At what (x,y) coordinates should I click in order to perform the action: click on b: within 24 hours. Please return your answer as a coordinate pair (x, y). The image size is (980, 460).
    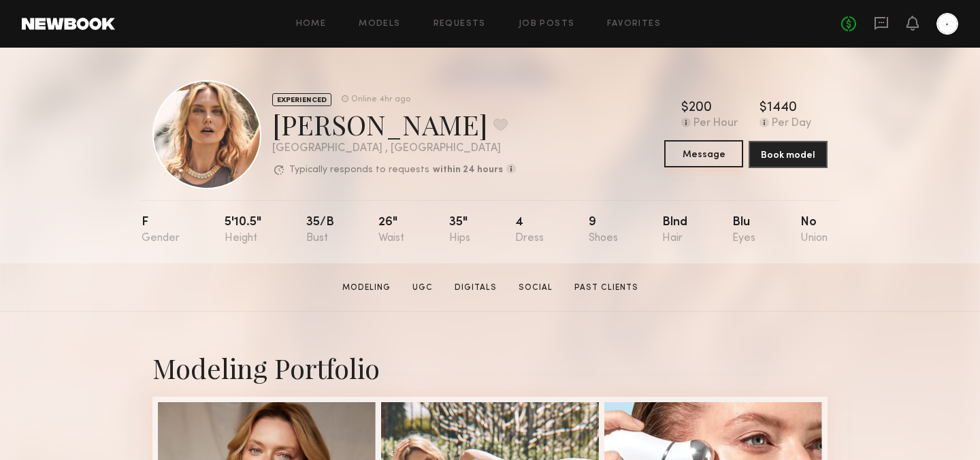
    Looking at the image, I should click on (468, 170).